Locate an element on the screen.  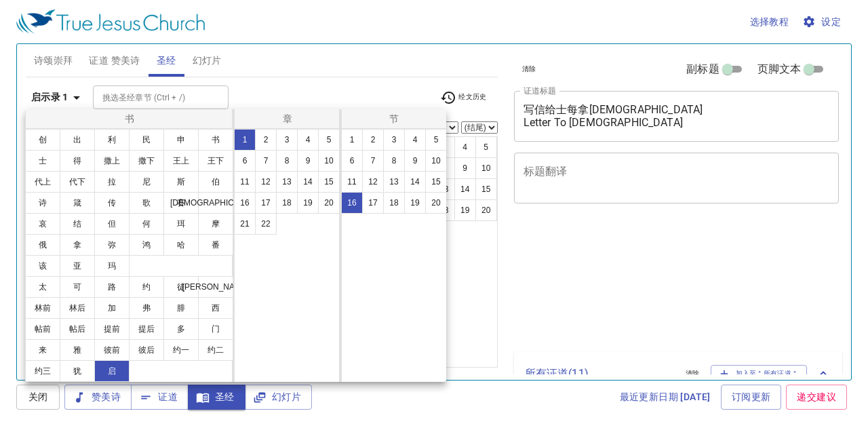
button: 珥 is located at coordinates (181, 224).